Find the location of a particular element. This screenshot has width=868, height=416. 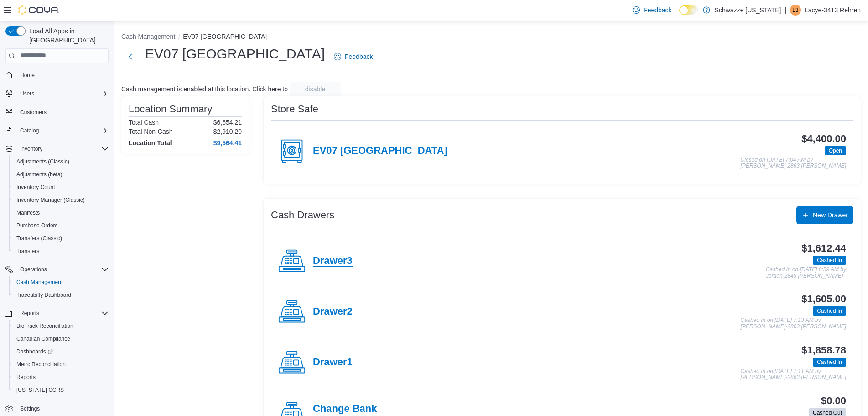

span: Open is located at coordinates (836, 150).